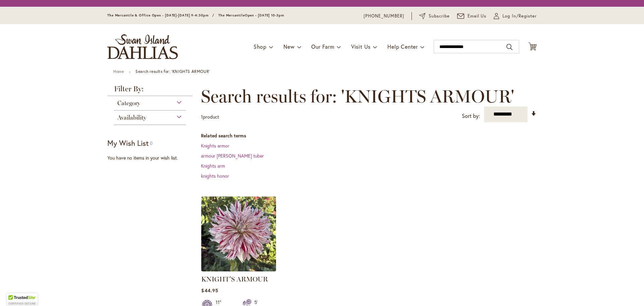 This screenshot has width=644, height=306. What do you see at coordinates (210, 290) in the screenshot?
I see `span: $44.95` at bounding box center [210, 290].